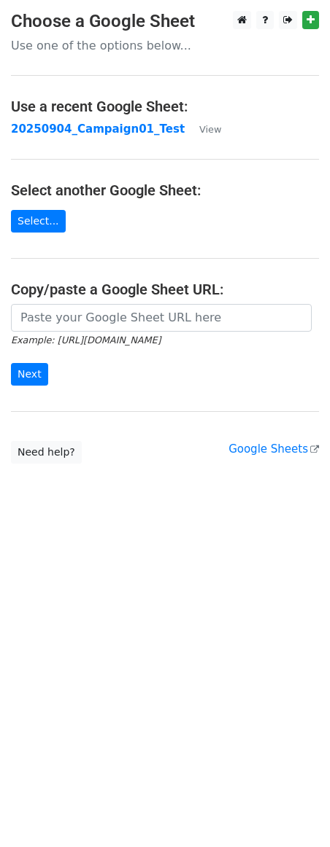 This screenshot has height=847, width=330. Describe the element at coordinates (273, 449) in the screenshot. I see `a: Google Sheets` at that location.